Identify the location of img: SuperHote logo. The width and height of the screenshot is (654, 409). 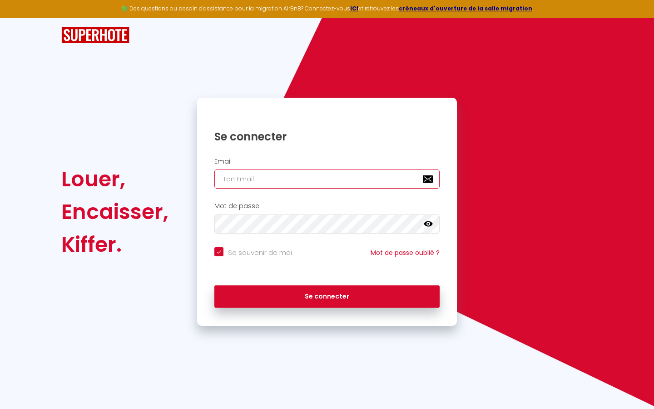
(95, 35).